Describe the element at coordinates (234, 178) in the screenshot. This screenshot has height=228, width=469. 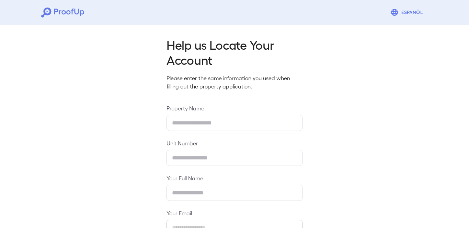
I see `label: Your Full Name` at that location.